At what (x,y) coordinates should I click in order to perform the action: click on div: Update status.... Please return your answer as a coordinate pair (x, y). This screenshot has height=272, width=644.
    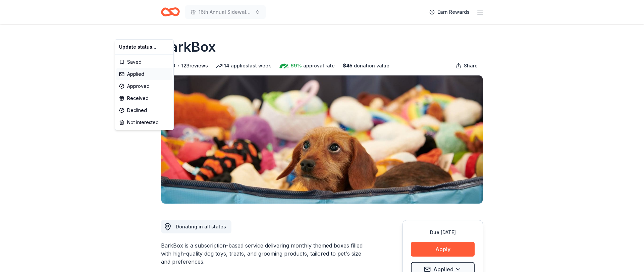
    Looking at the image, I should click on (144, 47).